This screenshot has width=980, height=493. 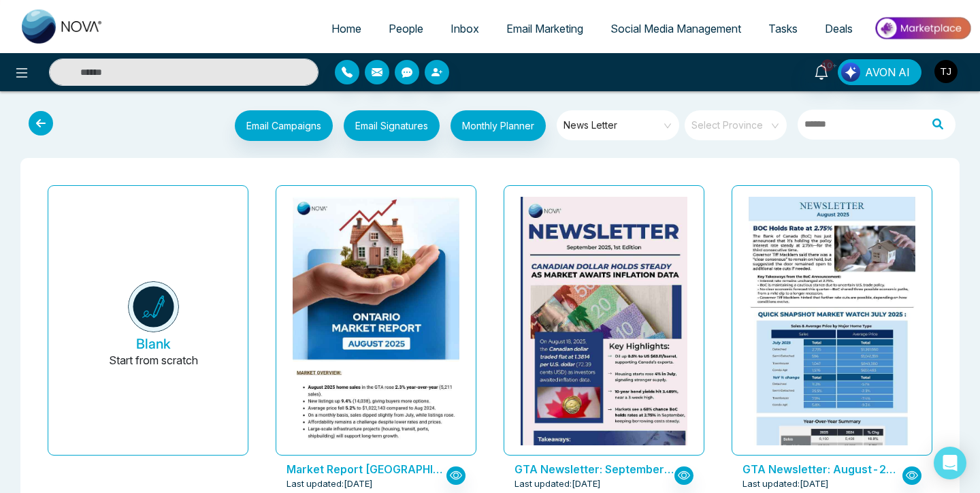 What do you see at coordinates (827, 66) in the screenshot?
I see `span: 10+` at bounding box center [827, 66].